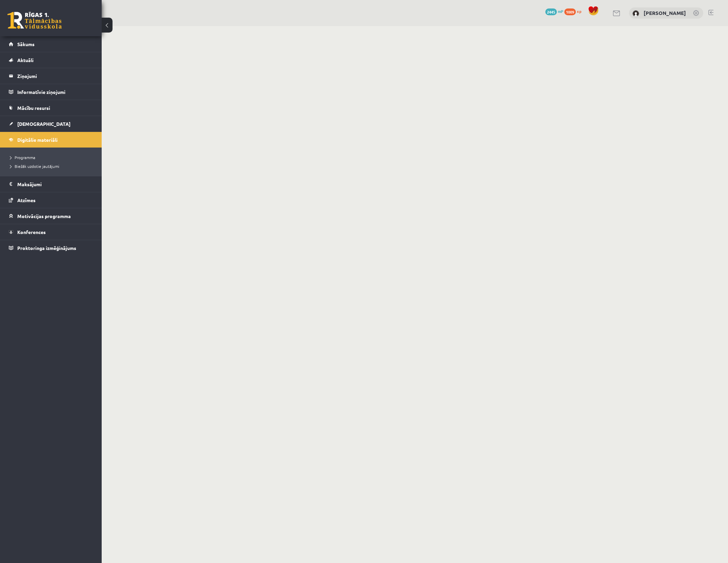 This screenshot has height=563, width=728. Describe the element at coordinates (51, 248) in the screenshot. I see `a: Proktoringa izmēģinājums` at that location.